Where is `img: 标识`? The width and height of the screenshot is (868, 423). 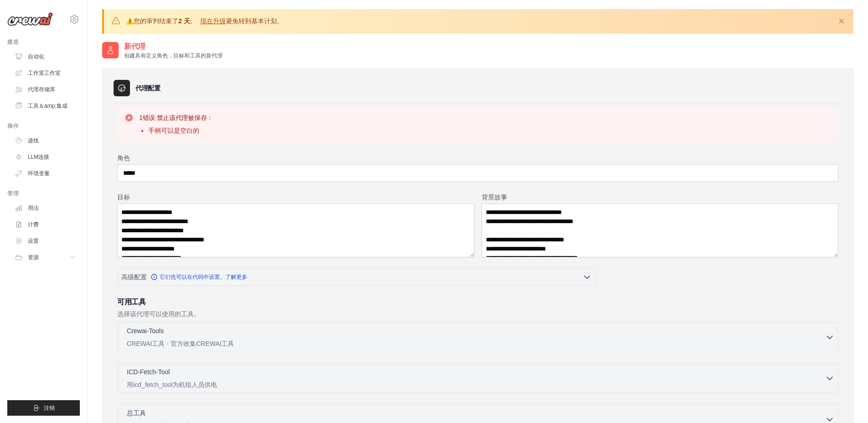 img: 标识 is located at coordinates (30, 19).